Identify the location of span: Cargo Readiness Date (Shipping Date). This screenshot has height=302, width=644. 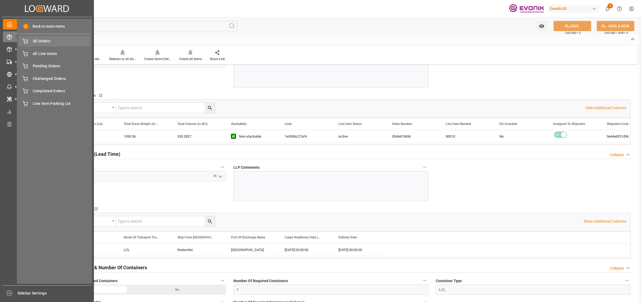
(303, 238).